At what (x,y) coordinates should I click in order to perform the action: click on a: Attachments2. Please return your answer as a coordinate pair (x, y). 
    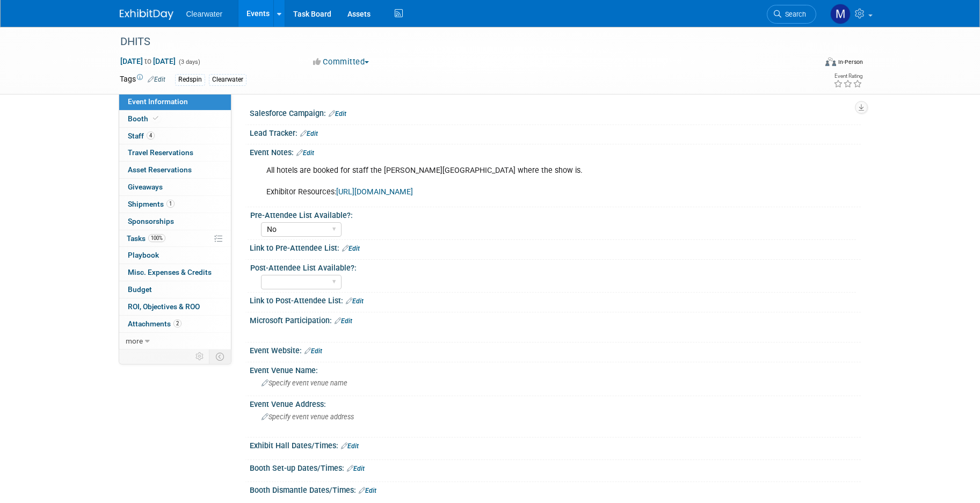
    Looking at the image, I should click on (175, 323).